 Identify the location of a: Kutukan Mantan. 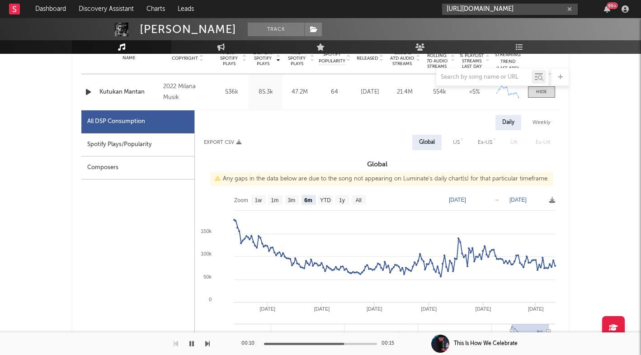
(129, 92).